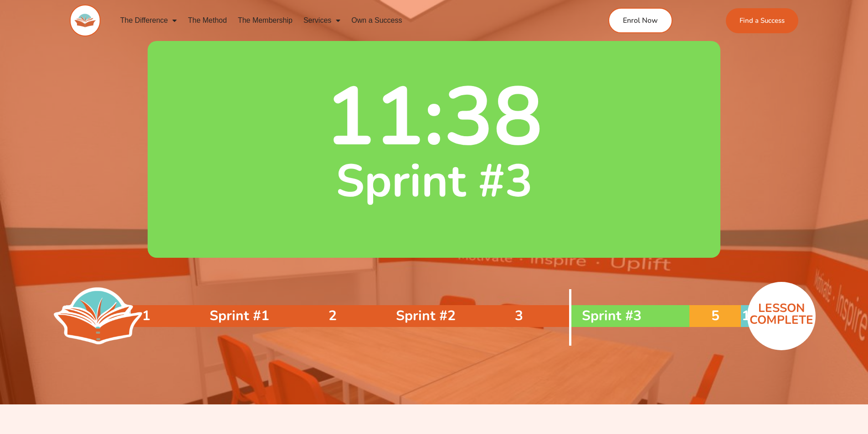 Image resolution: width=868 pixels, height=434 pixels. Describe the element at coordinates (782, 314) in the screenshot. I see `p: LESSON COMPLETE` at that location.